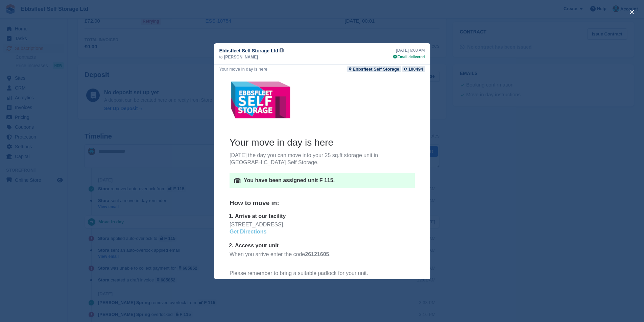  Describe the element at coordinates (47, 26) in the screenshot. I see `img: Ebbsfleet Self Storage Ltd Logo` at that location.